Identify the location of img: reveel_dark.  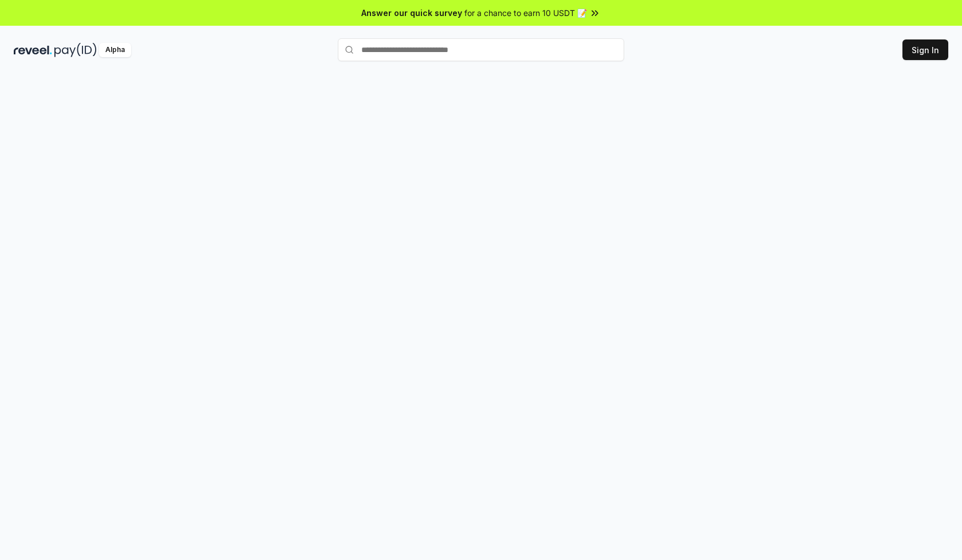
(32, 50).